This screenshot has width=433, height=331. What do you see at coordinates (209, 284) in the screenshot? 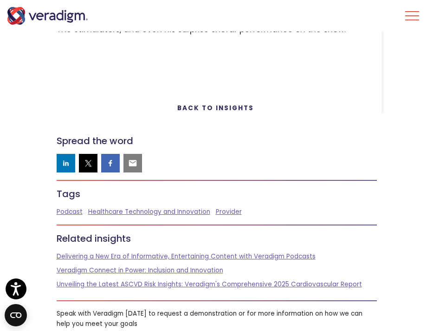
I see `a: Unveiling the Latest ASCVD Risk Insights: Veradigm's Comprehensive 2025 Cardiovascular Report` at bounding box center [209, 284].